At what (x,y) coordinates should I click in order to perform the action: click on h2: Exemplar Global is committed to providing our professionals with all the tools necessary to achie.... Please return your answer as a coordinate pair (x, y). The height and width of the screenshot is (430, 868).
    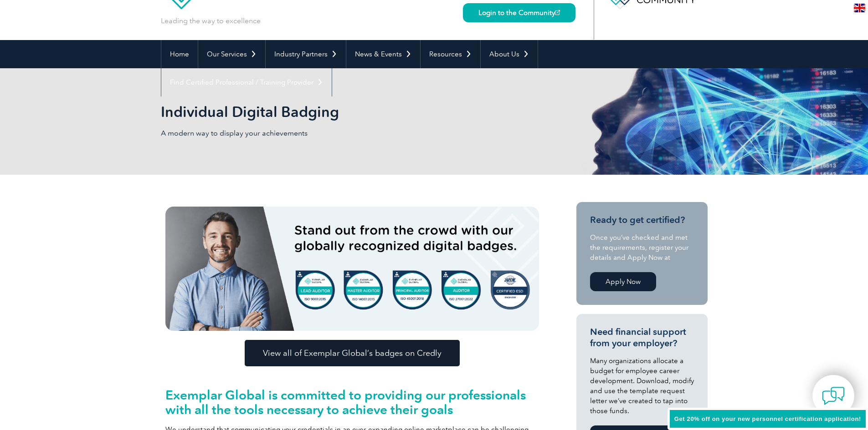
    Looking at the image, I should click on (352, 403).